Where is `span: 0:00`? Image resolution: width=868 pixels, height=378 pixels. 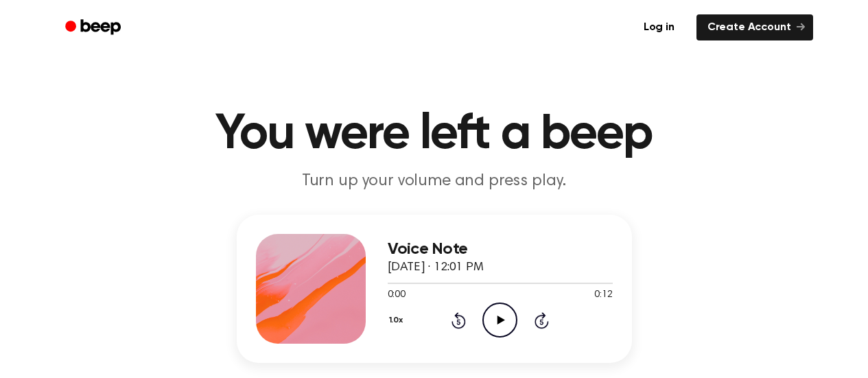
span: 0:00 is located at coordinates (397, 295).